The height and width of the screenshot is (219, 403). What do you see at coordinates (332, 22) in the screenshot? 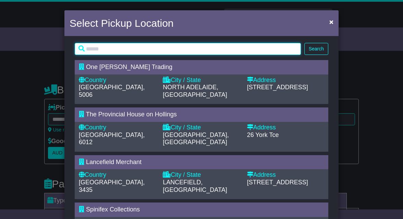
I see `button: Close` at bounding box center [332, 22].